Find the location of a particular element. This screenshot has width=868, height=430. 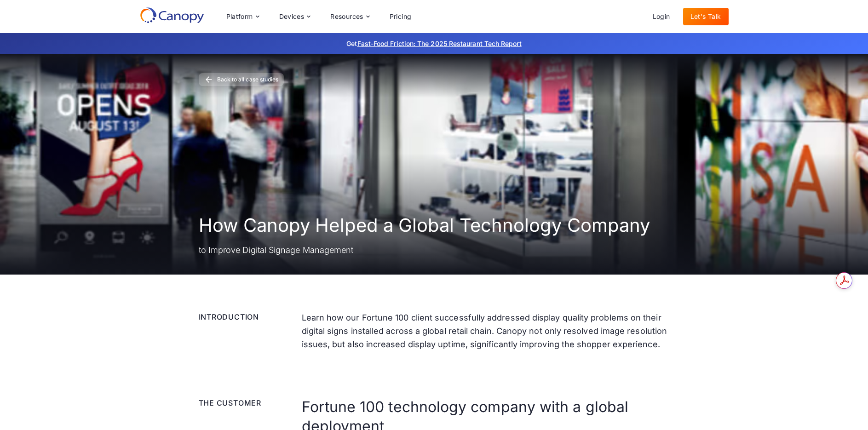

a: Login is located at coordinates (661, 17).